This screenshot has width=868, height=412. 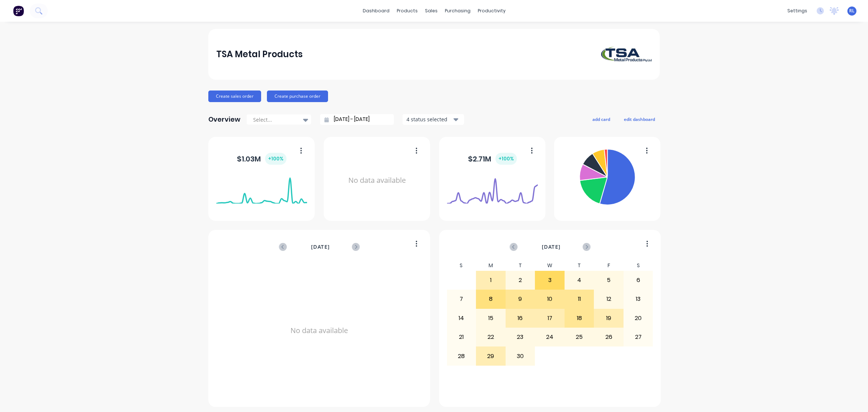 What do you see at coordinates (429, 119) in the screenshot?
I see `div: 4 status selected` at bounding box center [429, 119].